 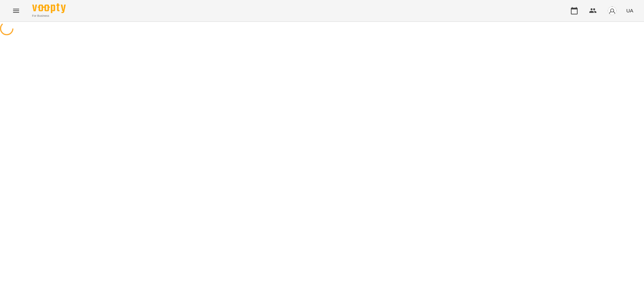 I want to click on img: Voopty Logo, so click(x=49, y=8).